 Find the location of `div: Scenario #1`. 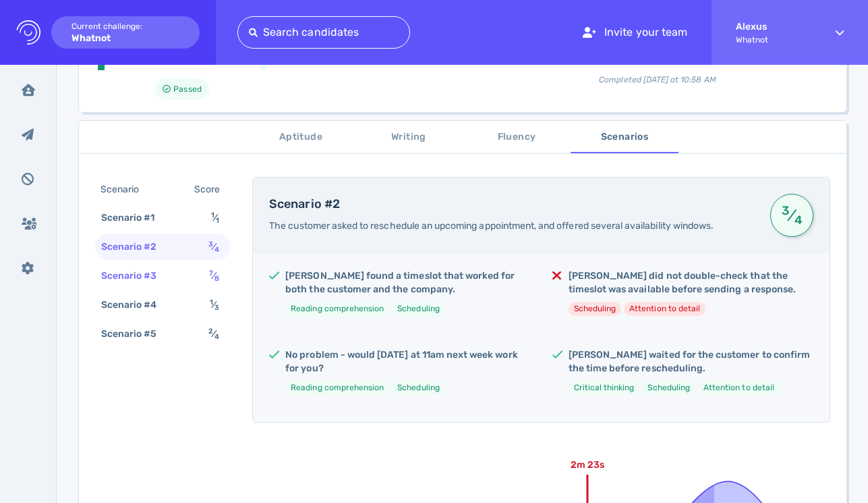

div: Scenario #1 is located at coordinates (135, 217).